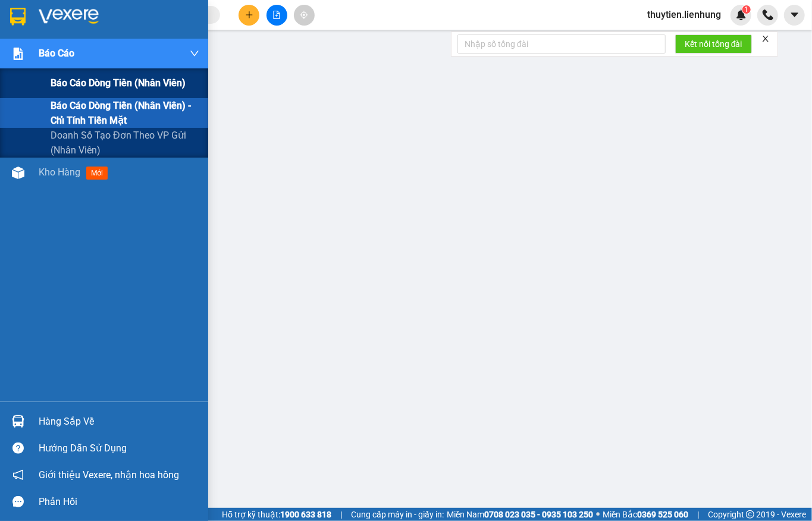 This screenshot has height=521, width=812. What do you see at coordinates (794, 15) in the screenshot?
I see `button: caret-down` at bounding box center [794, 15].